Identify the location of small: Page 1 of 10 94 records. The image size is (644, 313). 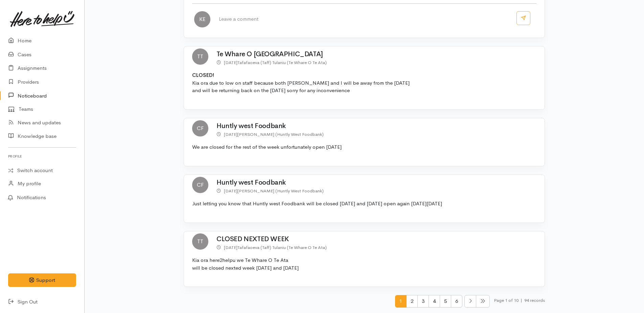
(519, 304).